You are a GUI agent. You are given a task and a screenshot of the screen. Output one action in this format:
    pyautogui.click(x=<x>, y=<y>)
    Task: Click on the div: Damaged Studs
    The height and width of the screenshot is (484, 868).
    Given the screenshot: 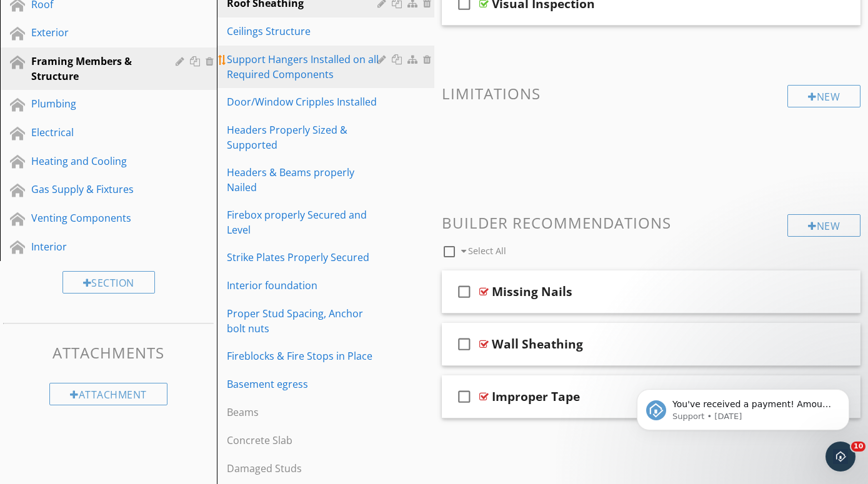 What is the action you would take?
    pyautogui.click(x=303, y=468)
    